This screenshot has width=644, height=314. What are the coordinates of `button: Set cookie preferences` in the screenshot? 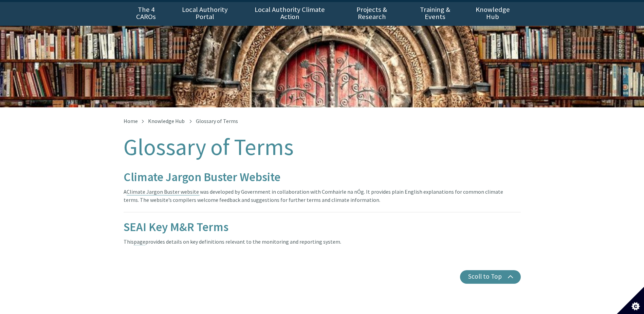 It's located at (630, 300).